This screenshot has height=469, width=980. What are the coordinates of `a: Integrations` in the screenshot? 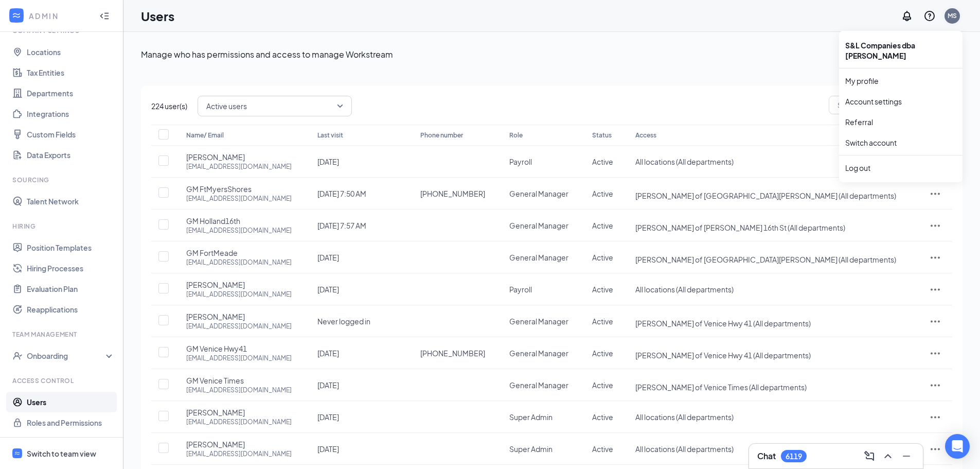 It's located at (71, 114).